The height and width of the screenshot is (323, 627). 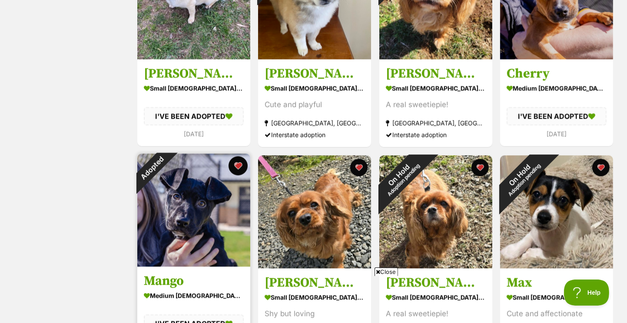 I want to click on img: Max, so click(x=556, y=212).